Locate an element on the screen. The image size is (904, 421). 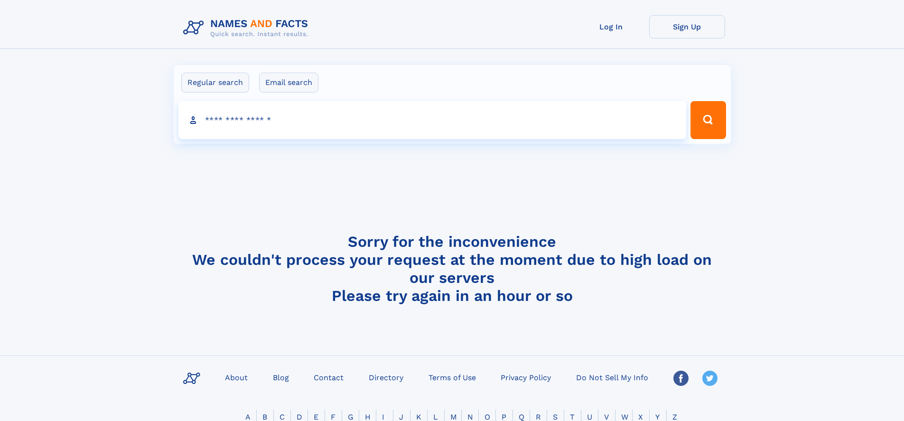
a: Privacy Policy is located at coordinates (526, 377).